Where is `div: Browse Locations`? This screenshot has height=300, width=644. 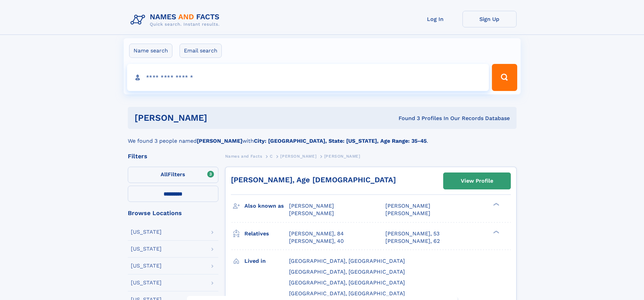 div: Browse Locations is located at coordinates (173, 213).